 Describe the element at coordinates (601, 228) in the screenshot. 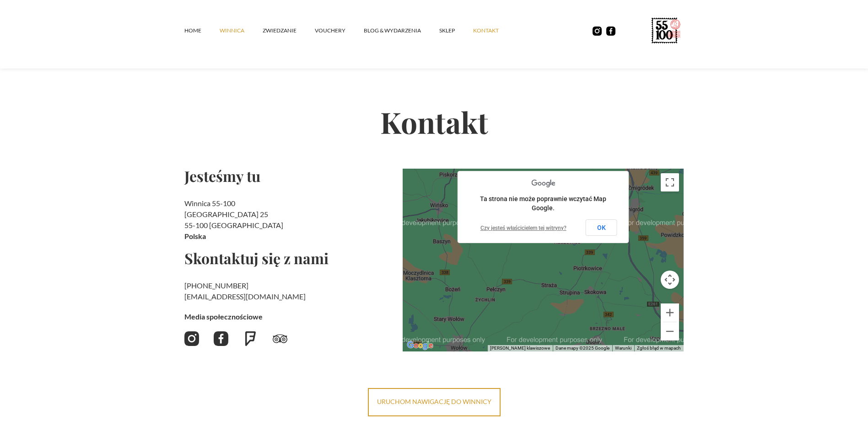

I see `button: OK` at that location.